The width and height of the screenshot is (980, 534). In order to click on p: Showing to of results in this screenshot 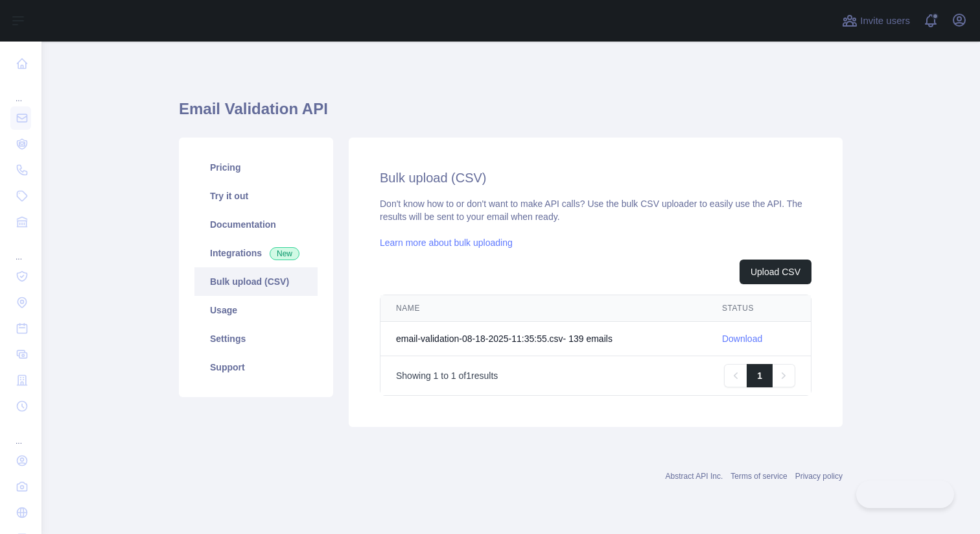, I will do `click(447, 376)`.